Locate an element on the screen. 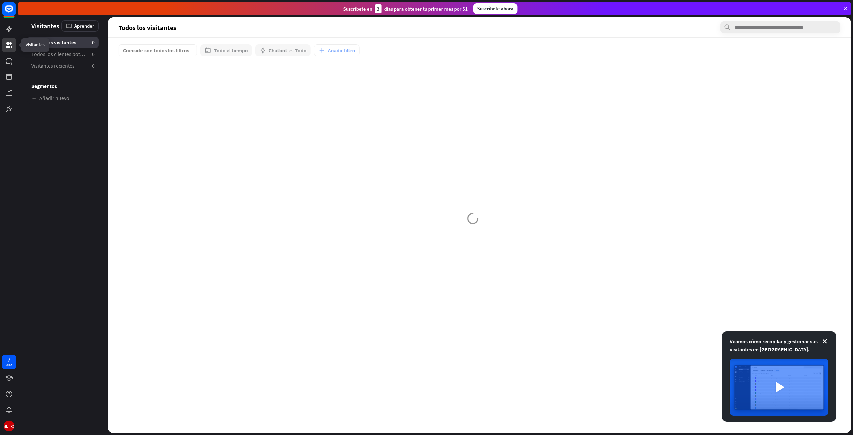  font: Suscríbete en is located at coordinates (358, 9).